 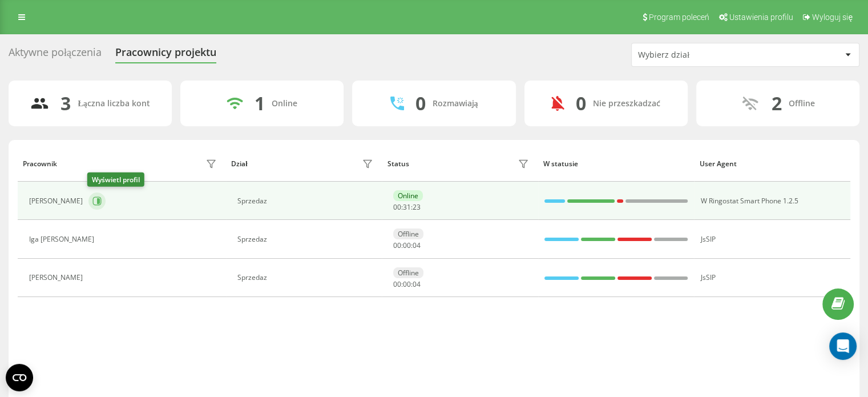 What do you see at coordinates (114, 103) in the screenshot?
I see `div: Łączna liczba kont` at bounding box center [114, 103].